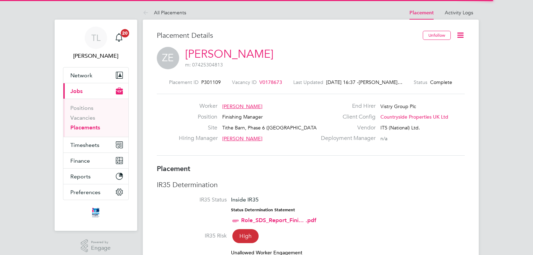 This screenshot has height=255, width=533. What do you see at coordinates (119, 38) in the screenshot?
I see `a: 20` at bounding box center [119, 38].